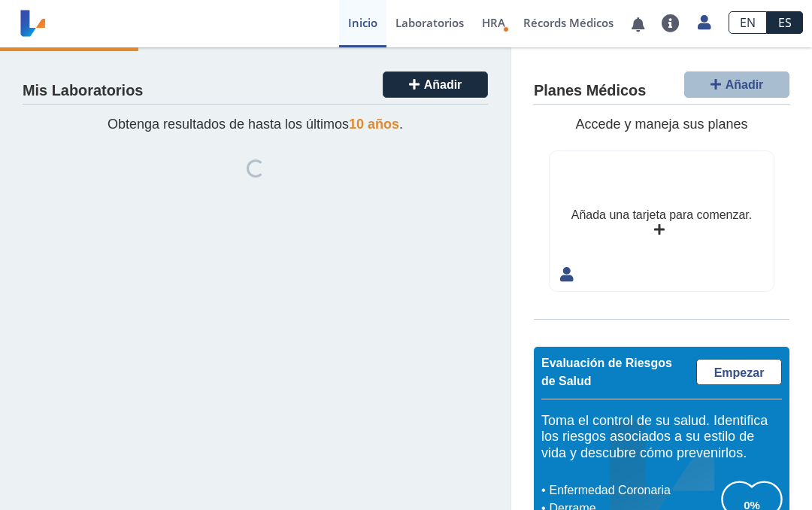 Image resolution: width=812 pixels, height=510 pixels. What do you see at coordinates (255, 124) in the screenshot?
I see `span: Obtenga resultados de hasta los últimos .` at bounding box center [255, 124].